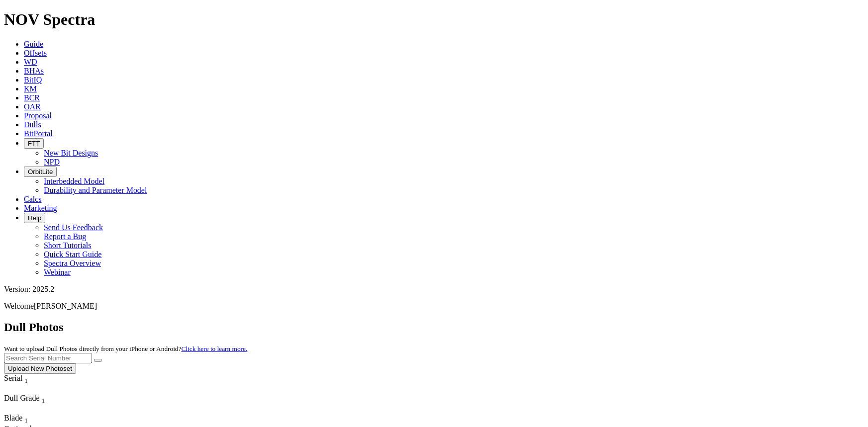 This screenshot has width=868, height=427. What do you see at coordinates (34, 143) in the screenshot?
I see `button: FTT` at bounding box center [34, 143].